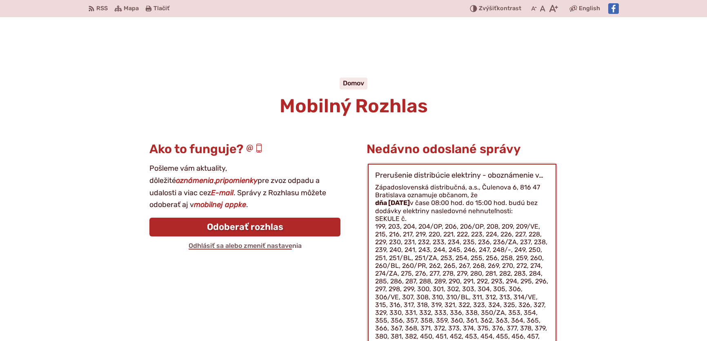  Describe the element at coordinates (245, 187) in the screenshot. I see `p: Pošleme vám aktuality, dôležité , pre zvoz odpadu a udalosti a viac cez . Správy z Rozhlasu môžet...` at that location.